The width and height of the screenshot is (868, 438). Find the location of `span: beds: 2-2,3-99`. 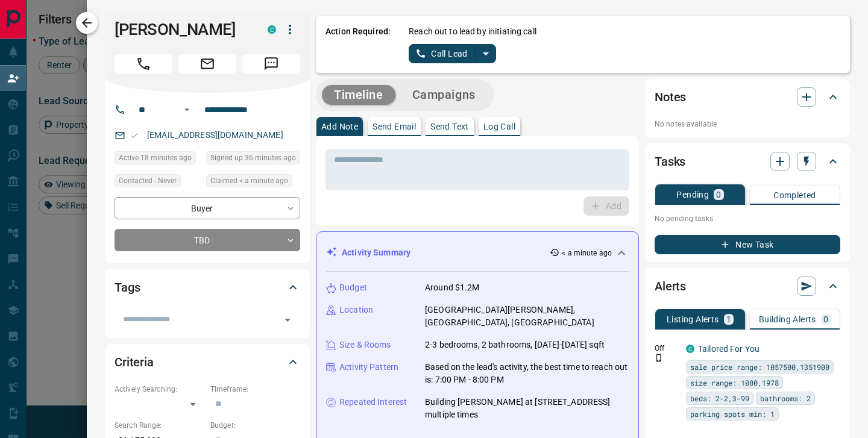

span: beds: 2-2,3-99 is located at coordinates (720, 399).